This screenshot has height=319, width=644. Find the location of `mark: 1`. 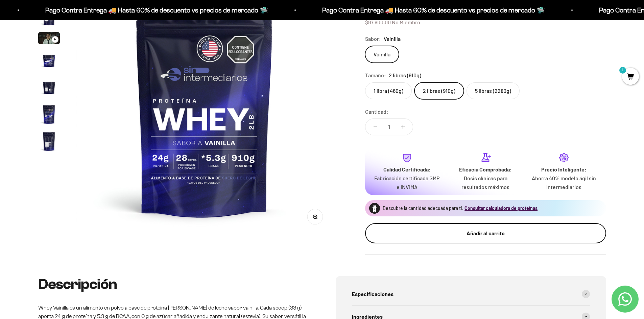

mark: 1 is located at coordinates (622, 70).